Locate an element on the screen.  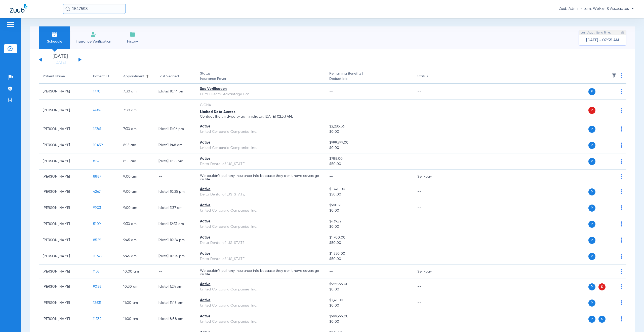
div: Chat Widget is located at coordinates (631, 320).